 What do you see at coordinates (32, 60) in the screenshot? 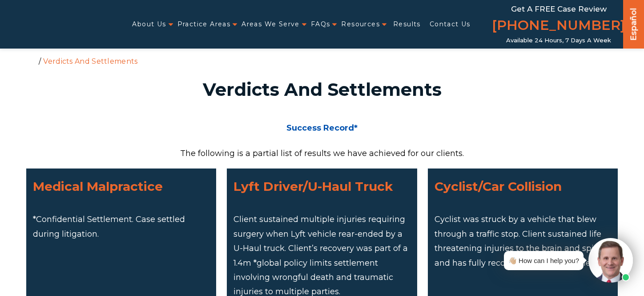
I see `a: Home` at bounding box center [32, 60].